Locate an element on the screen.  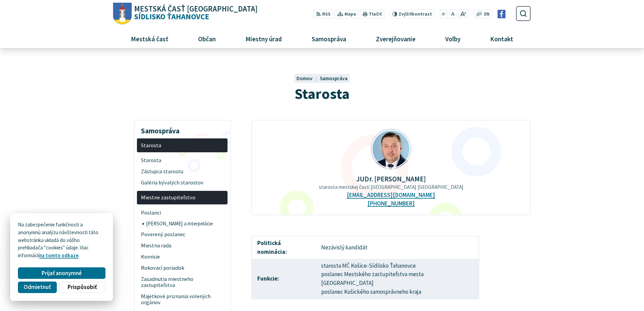
span: kontrast is located at coordinates (415, 14).